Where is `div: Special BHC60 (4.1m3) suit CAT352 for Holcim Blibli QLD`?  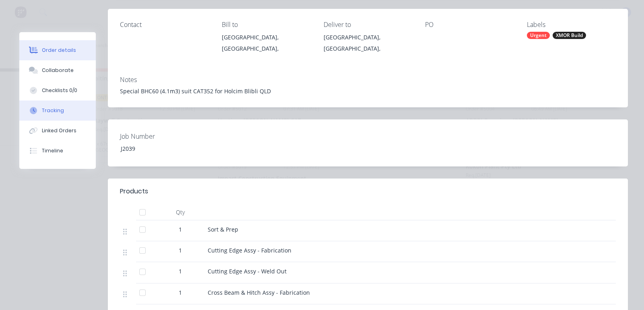
div: Special BHC60 (4.1m3) suit CAT352 for Holcim Blibli QLD is located at coordinates (368, 91).